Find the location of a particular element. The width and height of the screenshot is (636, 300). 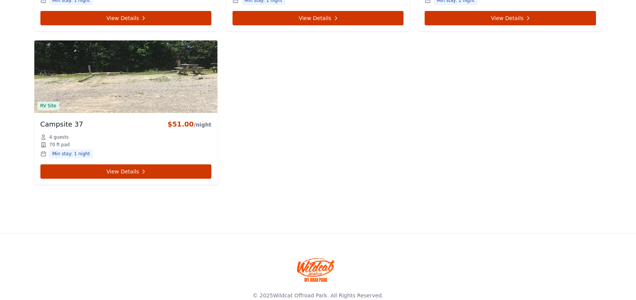

span: RV Site is located at coordinates (48, 106).